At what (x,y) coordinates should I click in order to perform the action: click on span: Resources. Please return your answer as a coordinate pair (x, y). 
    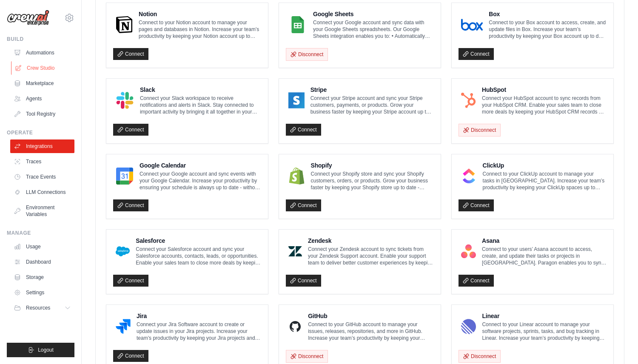
    Looking at the image, I should click on (38, 308).